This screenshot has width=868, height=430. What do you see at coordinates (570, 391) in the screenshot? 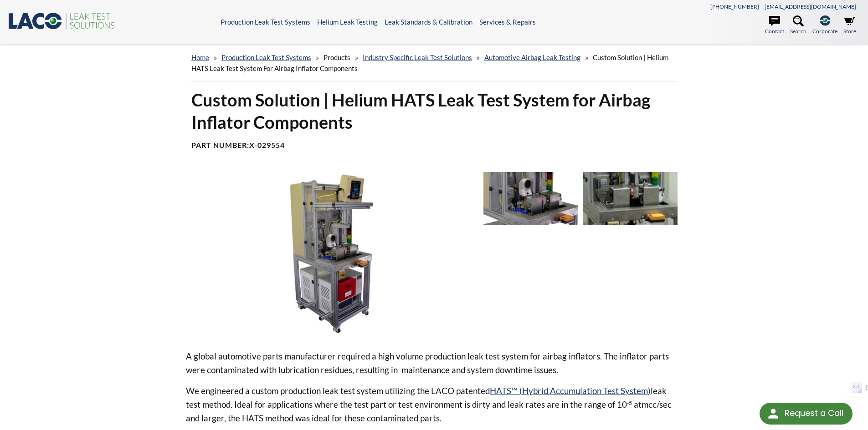
I see `a: HATS™ (Hybrid Accumulation Test System)` at bounding box center [570, 391].